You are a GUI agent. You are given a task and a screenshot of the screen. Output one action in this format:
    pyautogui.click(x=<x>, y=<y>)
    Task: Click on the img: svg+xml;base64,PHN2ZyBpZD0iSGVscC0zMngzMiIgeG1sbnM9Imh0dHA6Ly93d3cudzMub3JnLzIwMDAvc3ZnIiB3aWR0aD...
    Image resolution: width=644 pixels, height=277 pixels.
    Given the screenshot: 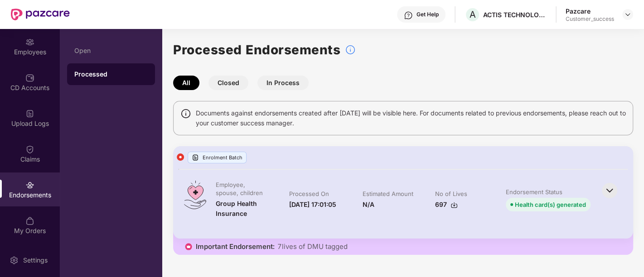 What is the action you would take?
    pyautogui.click(x=408, y=16)
    